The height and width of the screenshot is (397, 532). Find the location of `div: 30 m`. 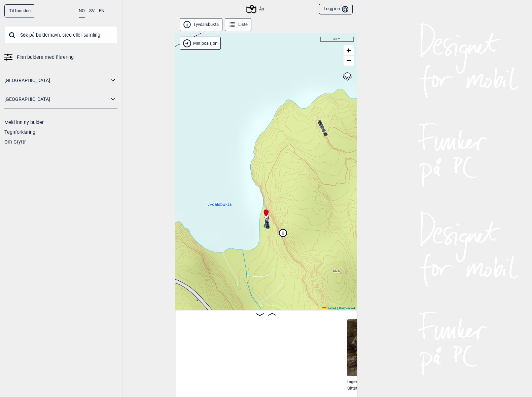

div: 30 m is located at coordinates (337, 39).